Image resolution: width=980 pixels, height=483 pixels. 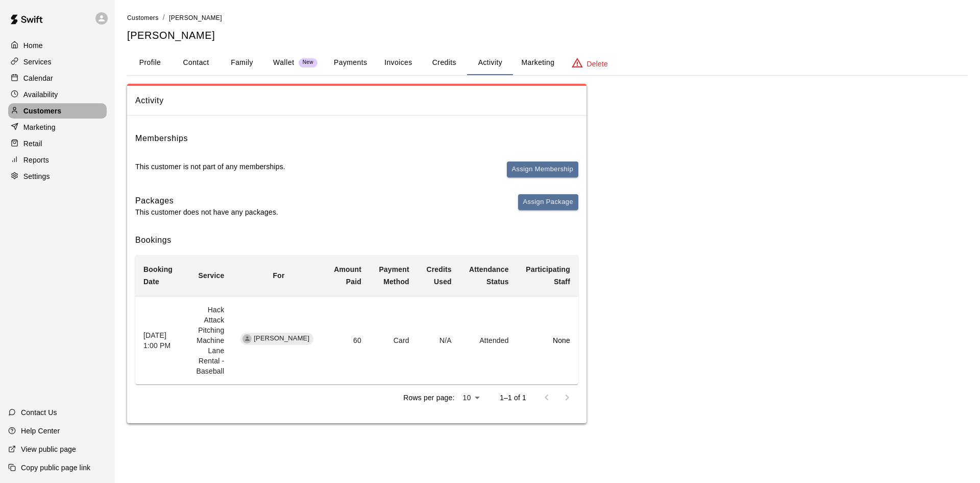 I want to click on a: Reports, so click(x=57, y=160).